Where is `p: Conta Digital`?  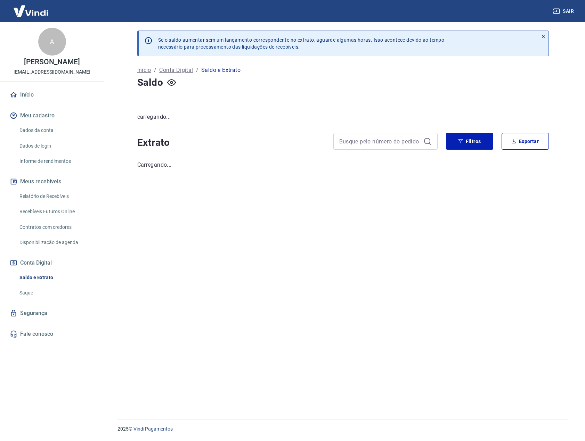 p: Conta Digital is located at coordinates (176, 70).